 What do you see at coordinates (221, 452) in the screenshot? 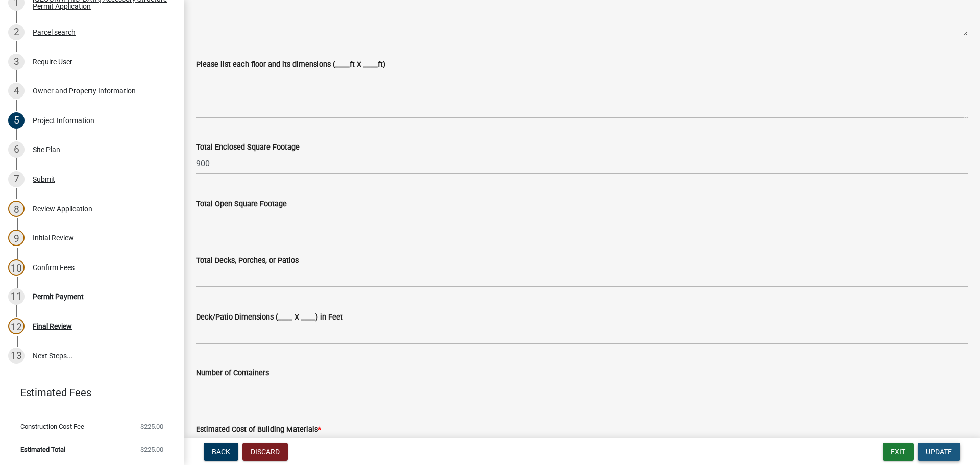
I see `button: Back` at bounding box center [221, 452].